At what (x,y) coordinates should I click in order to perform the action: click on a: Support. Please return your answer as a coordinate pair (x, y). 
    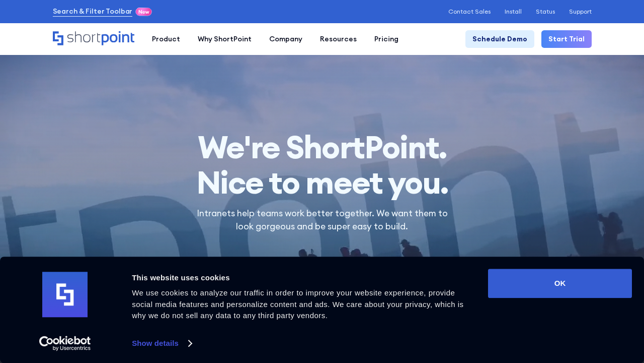
    Looking at the image, I should click on (580, 12).